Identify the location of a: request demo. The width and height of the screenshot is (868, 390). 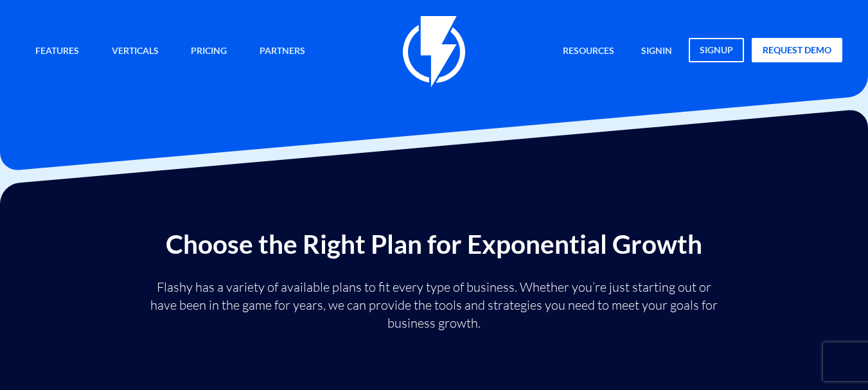
(797, 50).